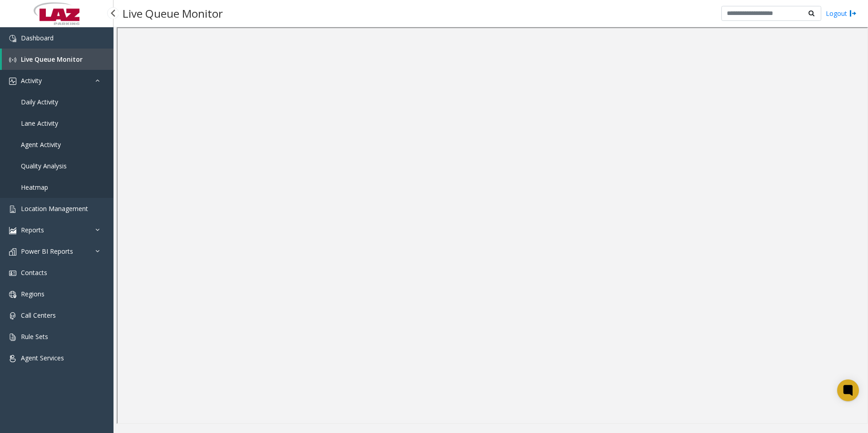 The height and width of the screenshot is (433, 868). Describe the element at coordinates (173, 14) in the screenshot. I see `h3: Live Queue Monitor` at that location.